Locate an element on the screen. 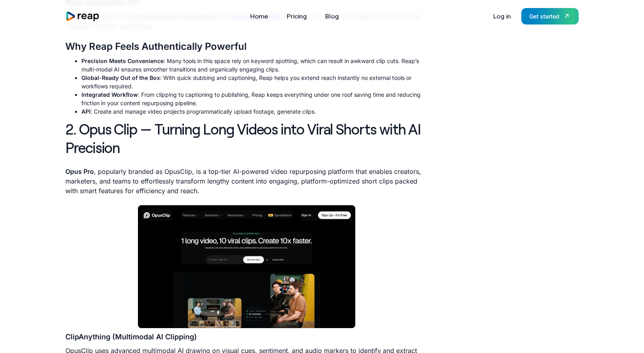 The image size is (644, 353). strong: Global-Ready Out of the Box is located at coordinates (121, 78).